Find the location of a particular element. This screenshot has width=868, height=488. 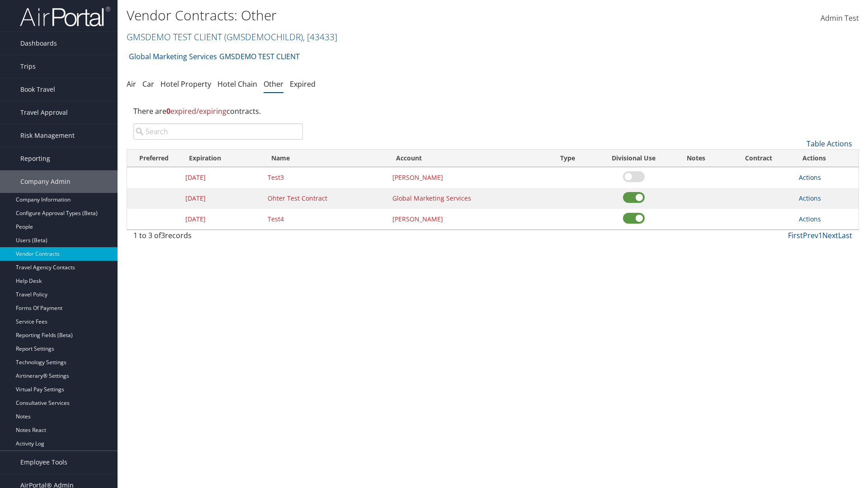

span: Employee Tools is located at coordinates (44, 462).